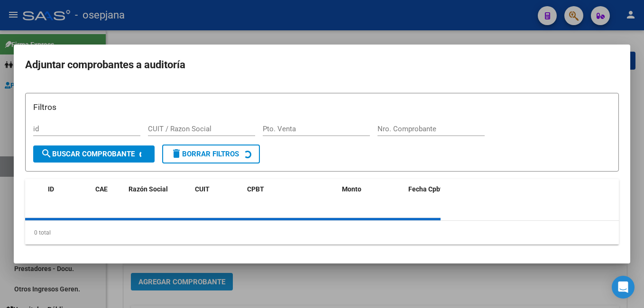 The height and width of the screenshot is (308, 644). I want to click on span: Buscar Comprobante, so click(88, 154).